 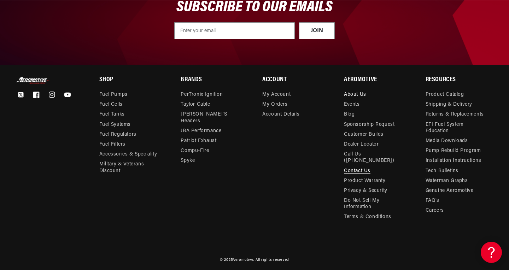 I want to click on a: Careers, so click(x=435, y=211).